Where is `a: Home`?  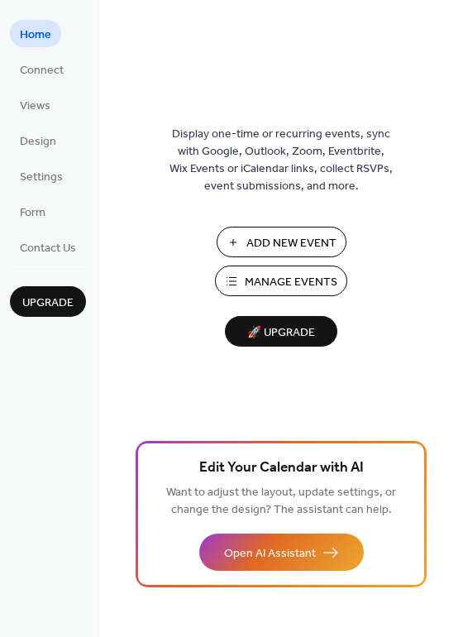 a: Home is located at coordinates (36, 33).